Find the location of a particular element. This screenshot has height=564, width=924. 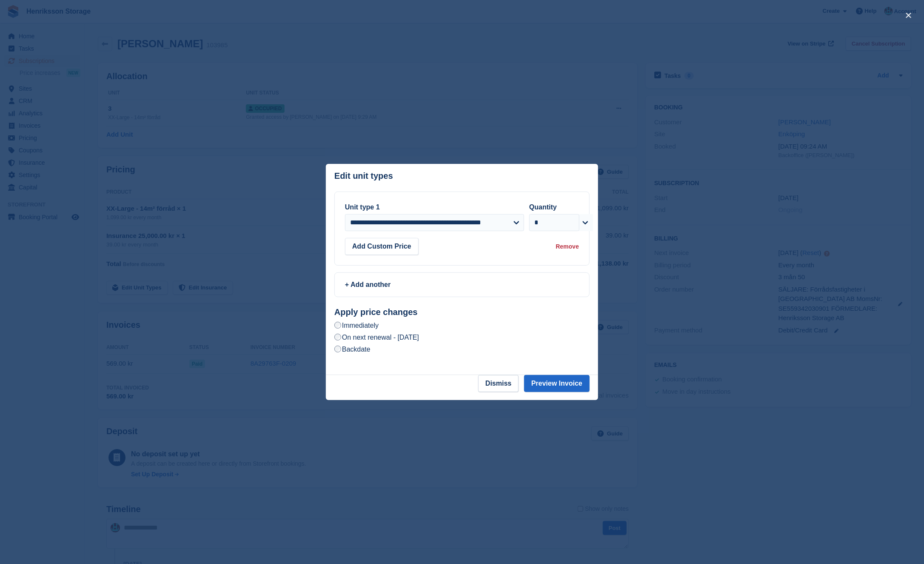

div: + Add another is located at coordinates (462, 285).